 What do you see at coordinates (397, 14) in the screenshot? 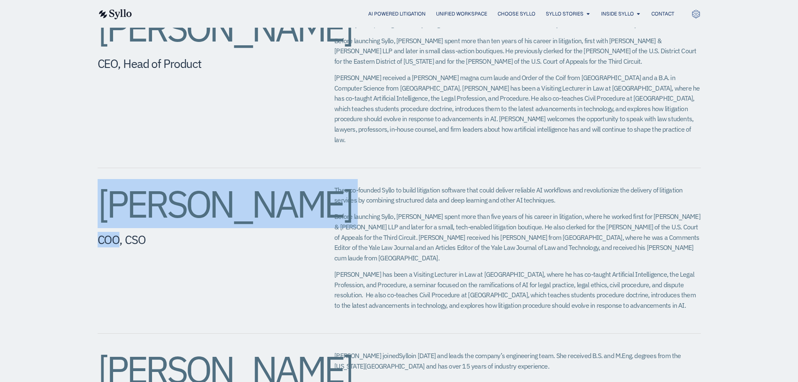
I see `a: AI Powered Litigation` at bounding box center [397, 14].